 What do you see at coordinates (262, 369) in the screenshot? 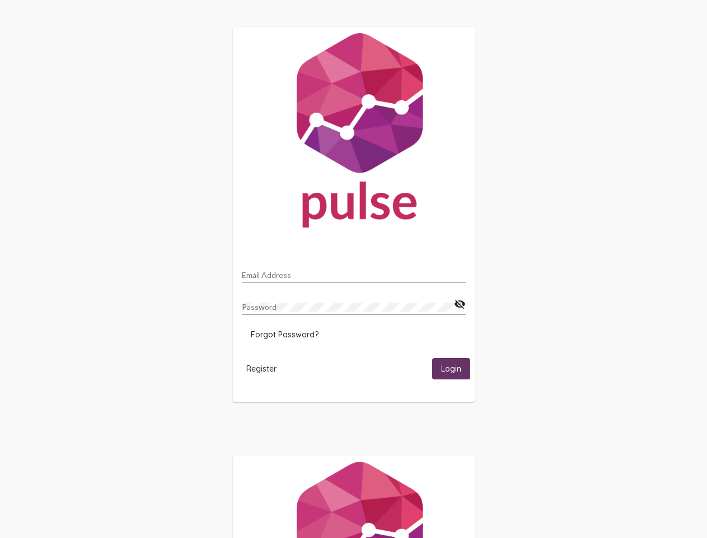
I see `span: Register` at bounding box center [262, 369].